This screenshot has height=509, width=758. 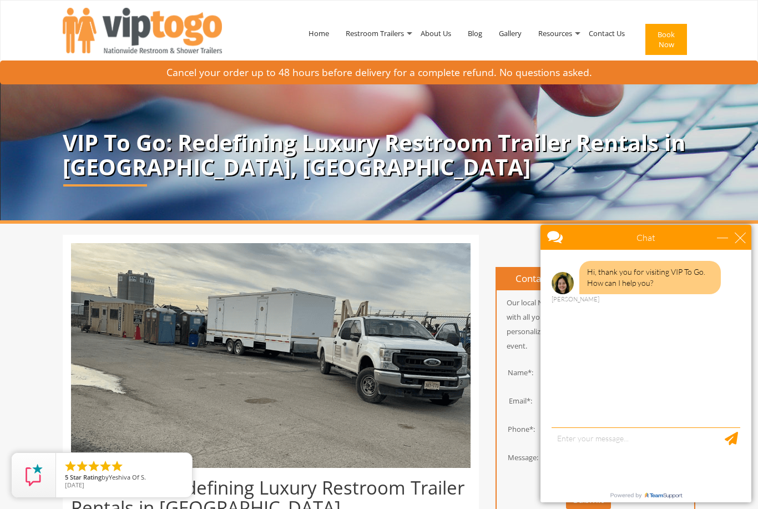 What do you see at coordinates (271, 355) in the screenshot?
I see `img: Luxury restroom trailer rental for Norfolk, Virginia event` at bounding box center [271, 355].